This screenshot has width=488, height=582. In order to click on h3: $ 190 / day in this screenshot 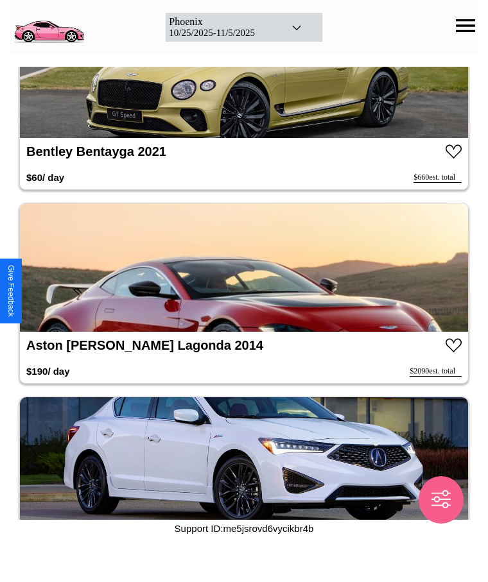, I will do `click(48, 371)`.